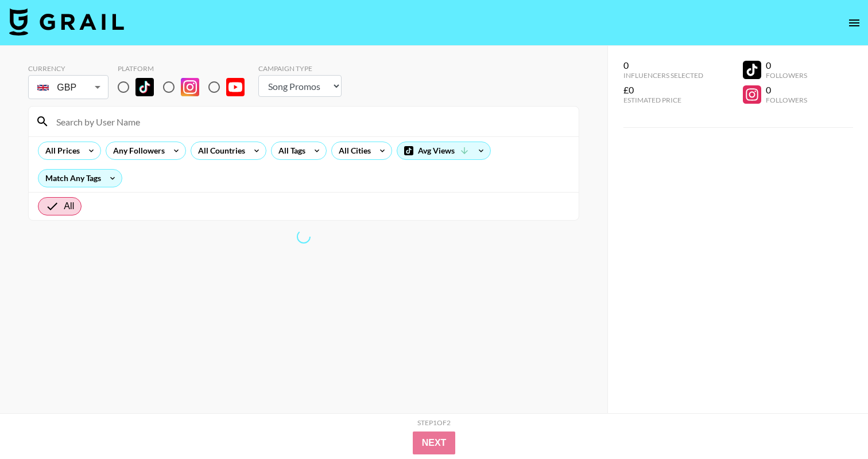 The height and width of the screenshot is (459, 868). What do you see at coordinates (304, 236) in the screenshot?
I see `span: Refreshing lists, bookers, clients, countries, tags, cities, talent, talent...` at bounding box center [304, 236].